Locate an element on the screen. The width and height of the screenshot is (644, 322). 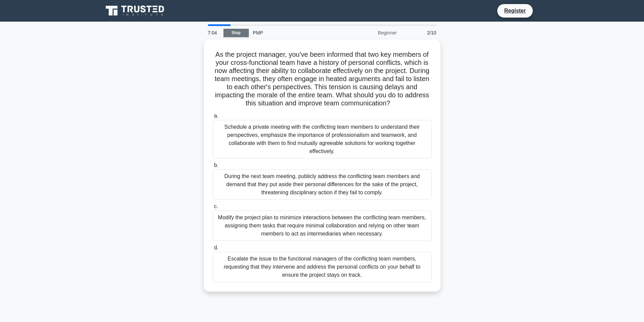
div: During the next team meeting, publicly address the conflicting team members and demand that they ... is located at coordinates (322, 185).